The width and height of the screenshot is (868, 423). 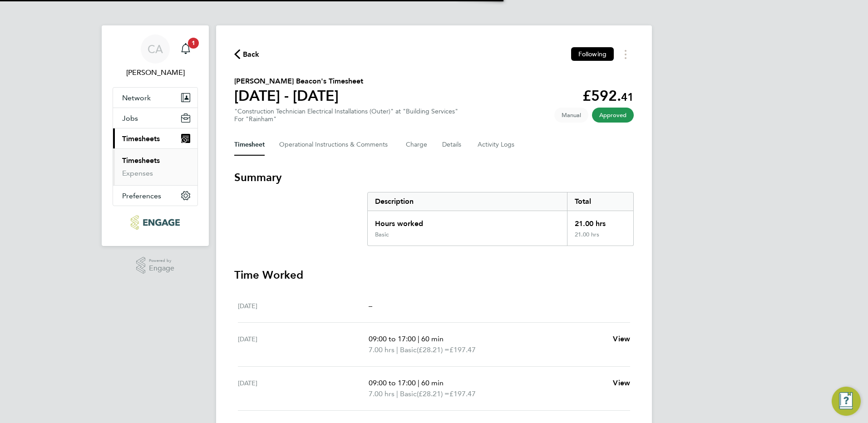 What do you see at coordinates (142, 196) in the screenshot?
I see `span: Preferences` at bounding box center [142, 196].